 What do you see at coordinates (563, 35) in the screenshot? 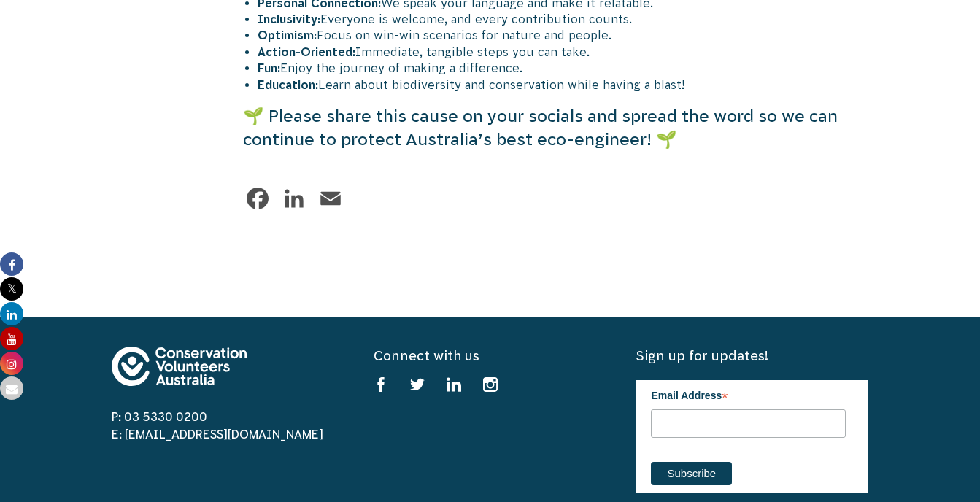
I see `li: Focus on win-win scenarios for nature and people.` at bounding box center [563, 35].